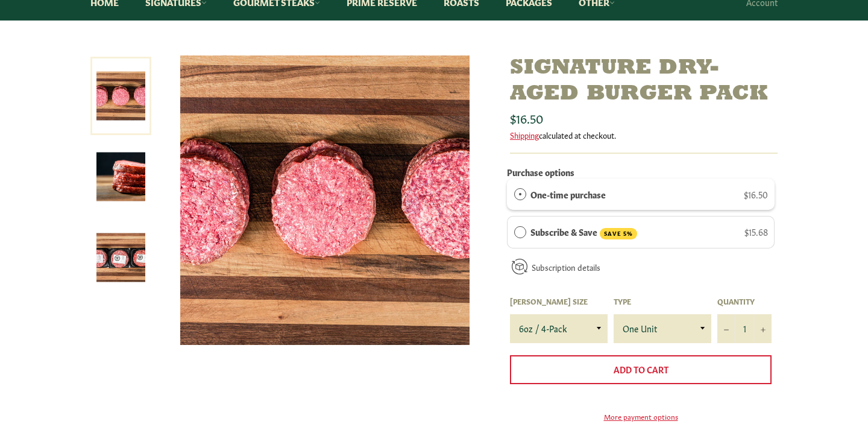 This screenshot has width=868, height=427. Describe the element at coordinates (663, 301) in the screenshot. I see `label: Type` at that location.